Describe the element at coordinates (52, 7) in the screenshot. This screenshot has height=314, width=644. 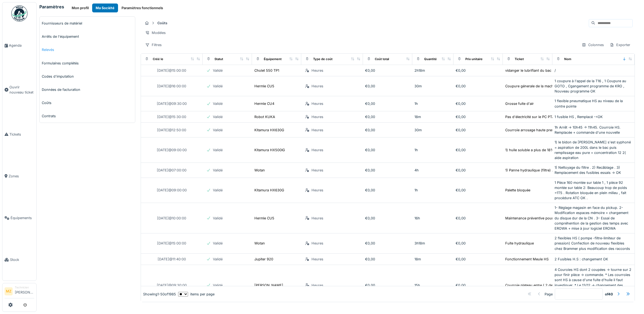
I see `h6: Paramètres` at that location.